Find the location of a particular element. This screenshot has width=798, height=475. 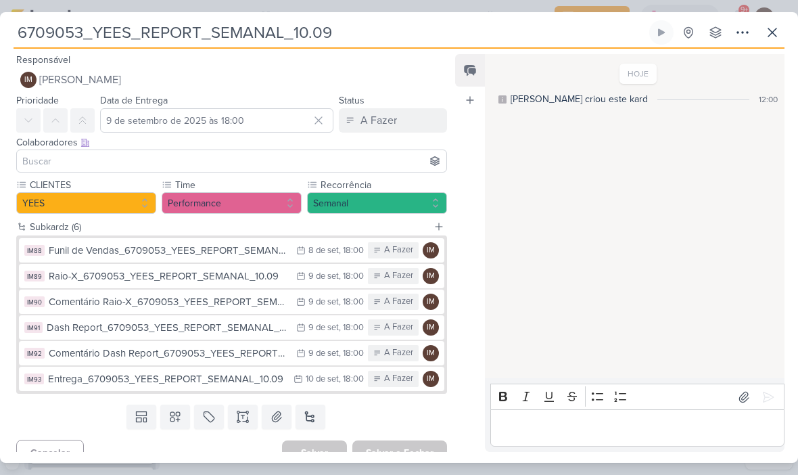

button: A Fazer is located at coordinates (393, 120).